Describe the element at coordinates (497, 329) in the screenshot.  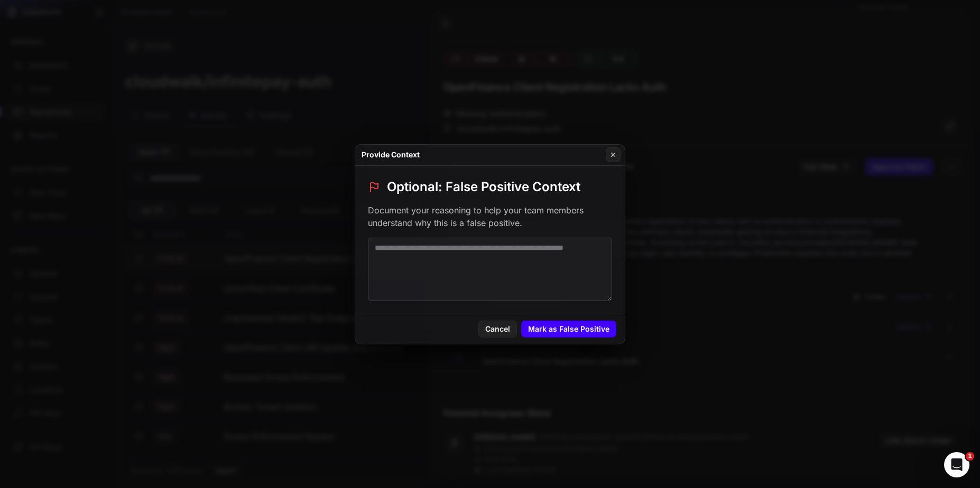
I see `button: Cancel` at that location.